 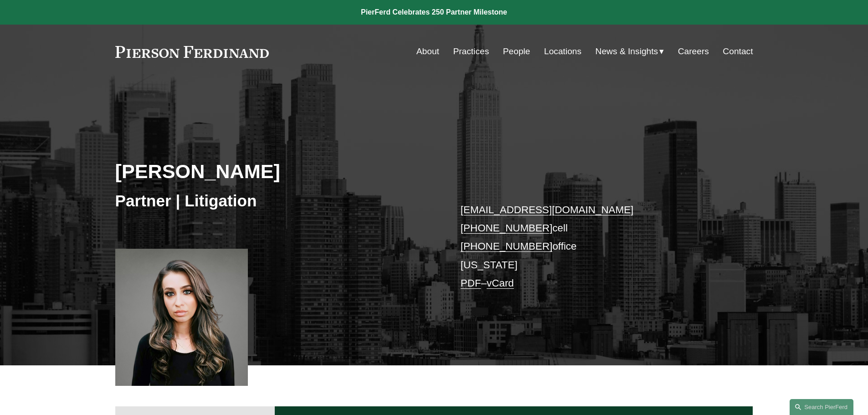 I want to click on span: News & Insights, so click(x=627, y=51).